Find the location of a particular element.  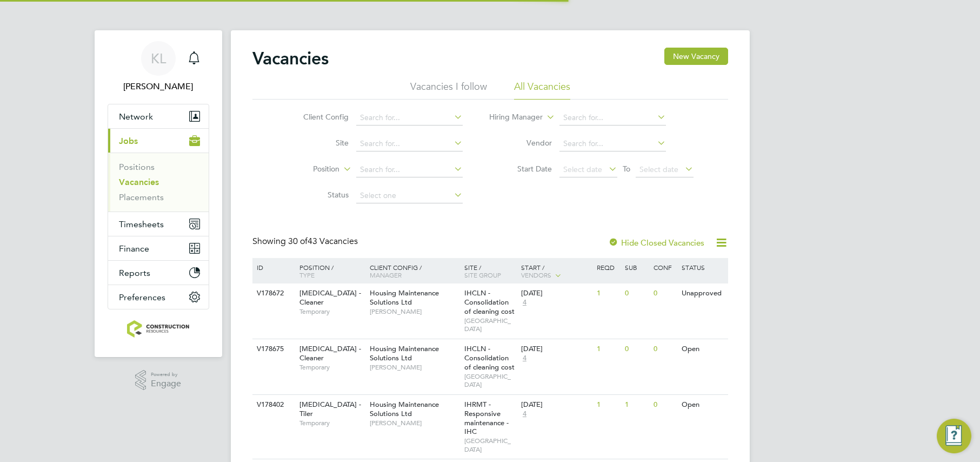

label: Hide Closed Vacancies is located at coordinates (657, 242).